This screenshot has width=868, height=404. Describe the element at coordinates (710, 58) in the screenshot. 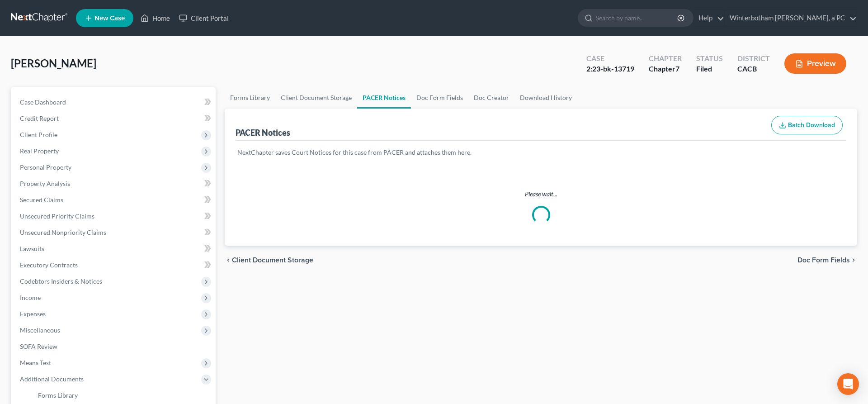

I see `div: Status` at that location.